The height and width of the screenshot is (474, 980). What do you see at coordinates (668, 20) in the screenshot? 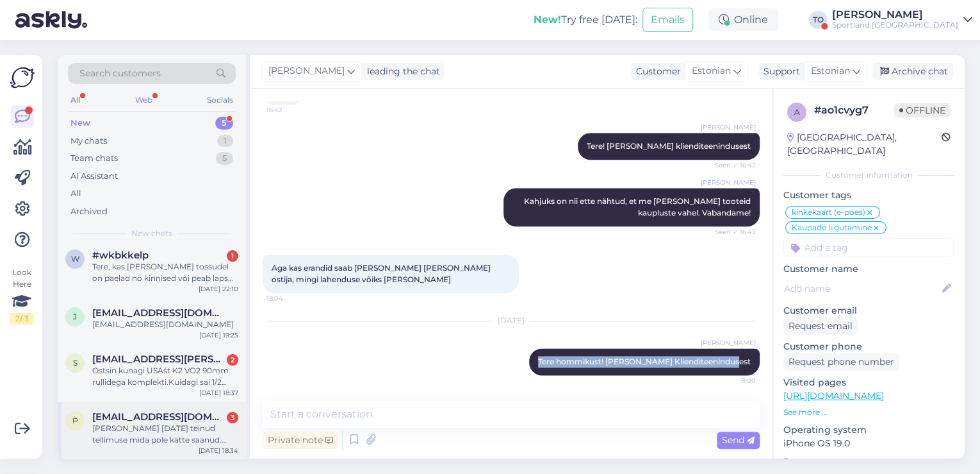
I see `button: Emails` at bounding box center [668, 20].